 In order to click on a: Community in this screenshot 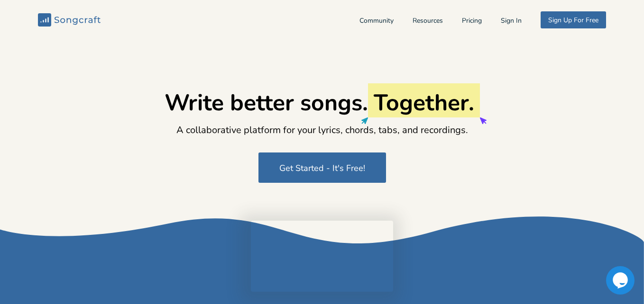, I will do `click(377, 21)`.